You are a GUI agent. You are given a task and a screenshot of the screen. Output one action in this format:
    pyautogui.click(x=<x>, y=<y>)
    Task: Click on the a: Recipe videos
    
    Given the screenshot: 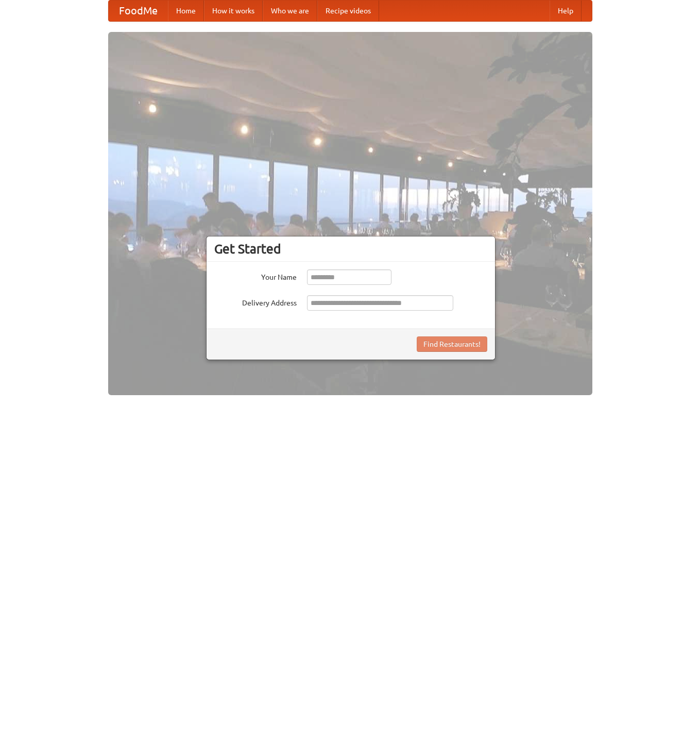 What is the action you would take?
    pyautogui.click(x=348, y=11)
    